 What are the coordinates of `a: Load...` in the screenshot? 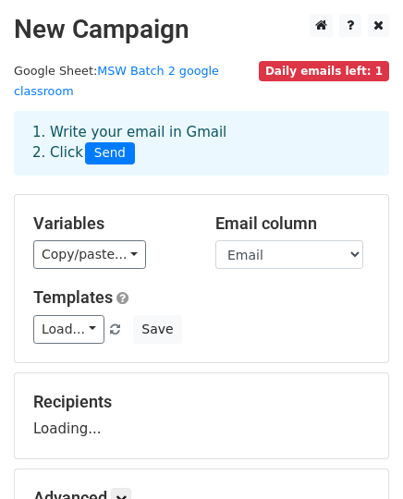 It's located at (68, 329).